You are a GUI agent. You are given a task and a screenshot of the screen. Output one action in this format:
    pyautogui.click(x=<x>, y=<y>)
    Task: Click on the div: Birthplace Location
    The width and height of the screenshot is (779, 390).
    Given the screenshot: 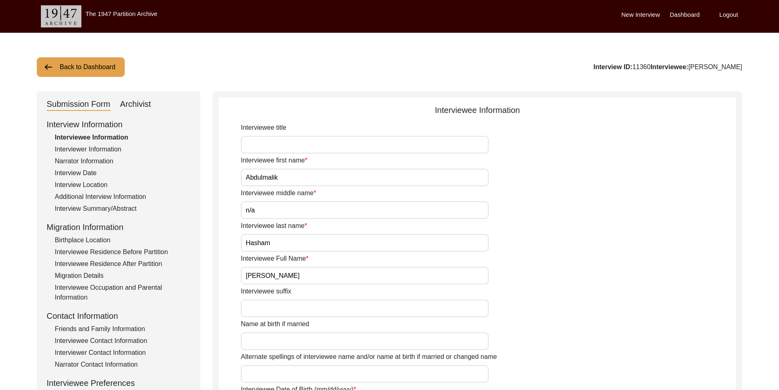 What is the action you would take?
    pyautogui.click(x=123, y=240)
    